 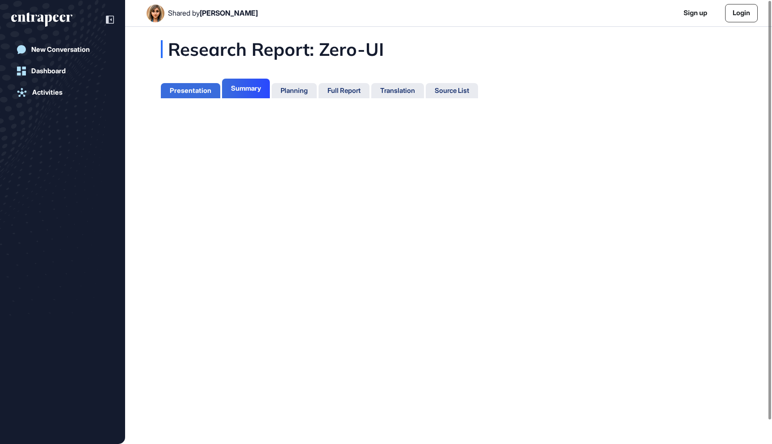 What do you see at coordinates (294, 91) in the screenshot?
I see `div: Planning` at bounding box center [294, 91].